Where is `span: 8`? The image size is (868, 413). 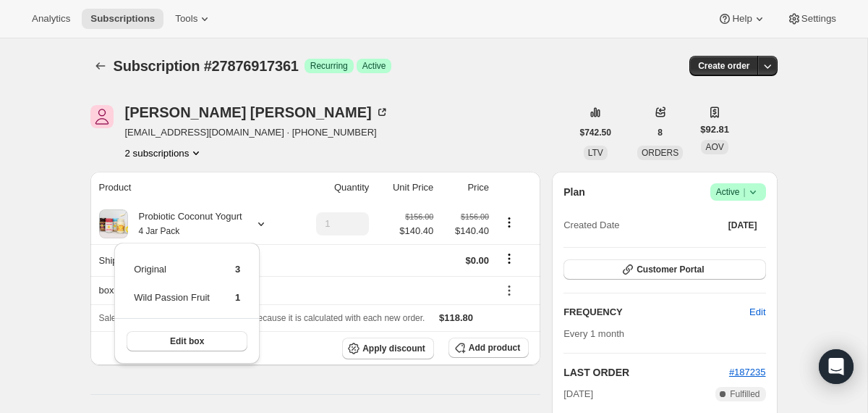 span: 8 is located at coordinates (660, 133).